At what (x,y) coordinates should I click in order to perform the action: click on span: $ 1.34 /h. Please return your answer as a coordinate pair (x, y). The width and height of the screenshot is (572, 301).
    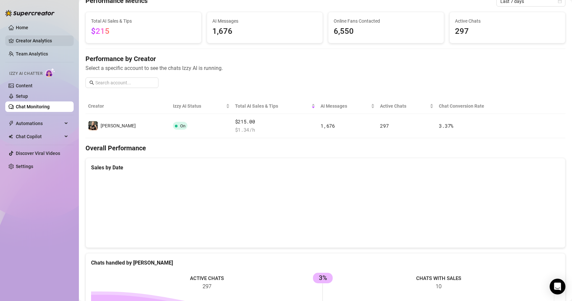
    Looking at the image, I should click on (275, 130).